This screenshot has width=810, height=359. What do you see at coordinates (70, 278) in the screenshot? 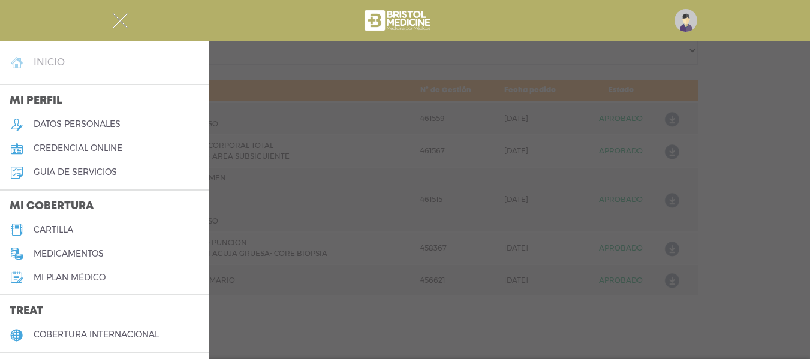
I see `h5: Mi plan médico` at bounding box center [70, 278].